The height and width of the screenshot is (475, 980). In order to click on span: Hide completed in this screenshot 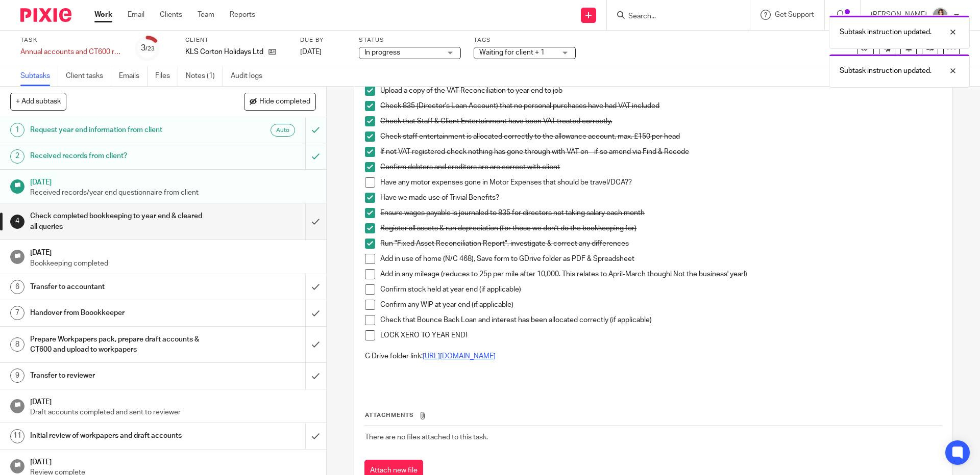, I will do `click(285, 102)`.